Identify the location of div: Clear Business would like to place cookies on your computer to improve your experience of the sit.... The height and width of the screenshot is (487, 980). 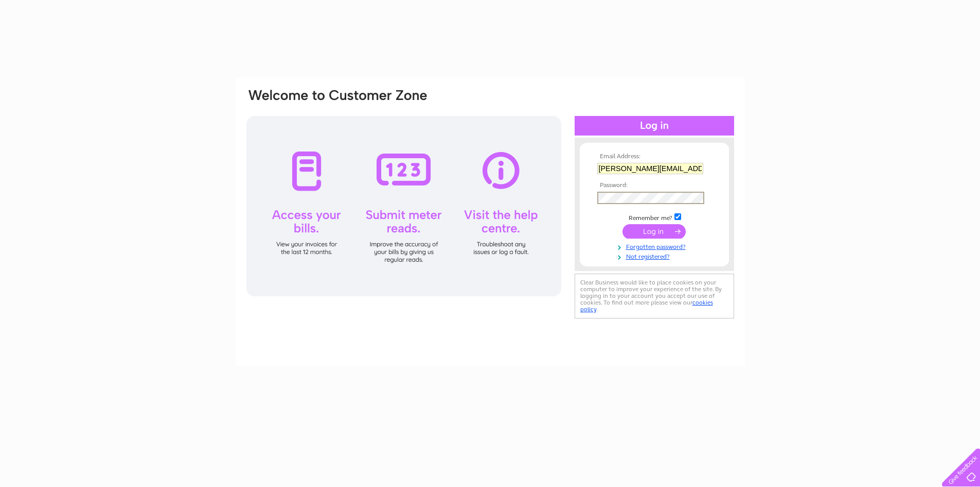
(655, 296).